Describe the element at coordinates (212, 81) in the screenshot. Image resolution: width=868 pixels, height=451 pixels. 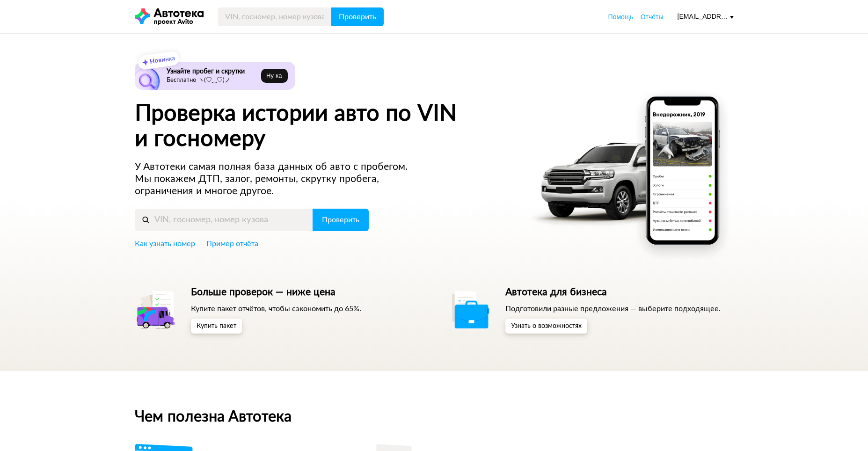
I see `p: Бесплатно ヽ(♡‿♡)ノ` at that location.